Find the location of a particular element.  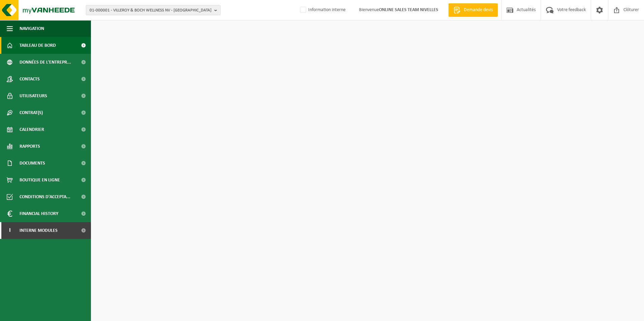

span: Tableau de bord is located at coordinates (38, 45).